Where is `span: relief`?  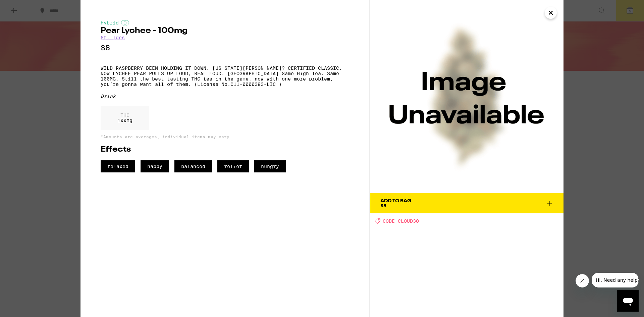 span: relief is located at coordinates (233, 166).